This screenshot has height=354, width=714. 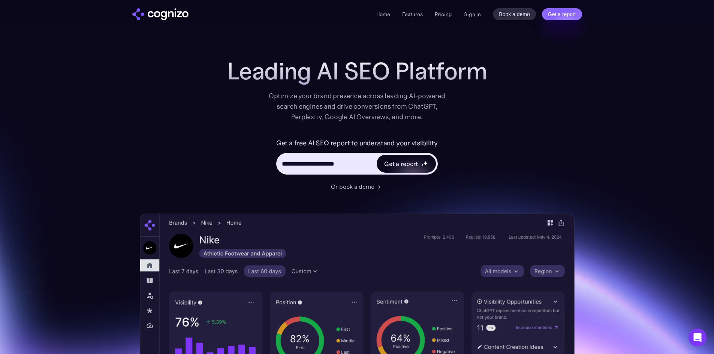 I want to click on a: Or book a demo, so click(x=357, y=187).